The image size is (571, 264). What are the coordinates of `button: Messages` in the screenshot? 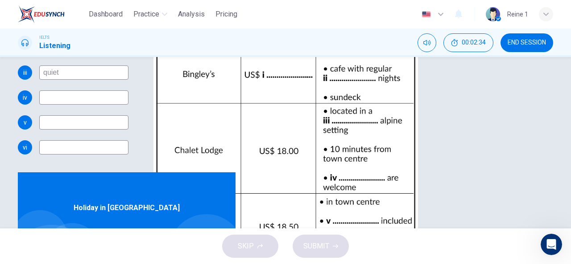 It's located at (89, 200).